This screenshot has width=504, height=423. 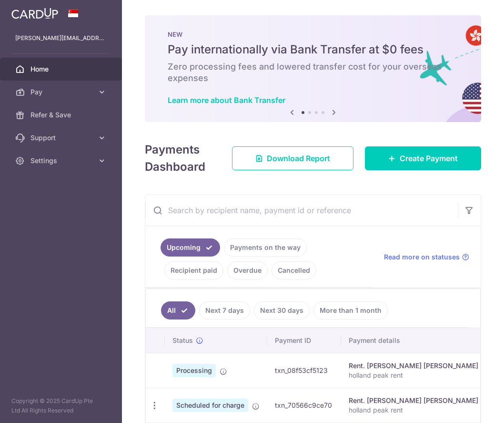 What do you see at coordinates (194, 370) in the screenshot?
I see `span: Processing` at bounding box center [194, 370].